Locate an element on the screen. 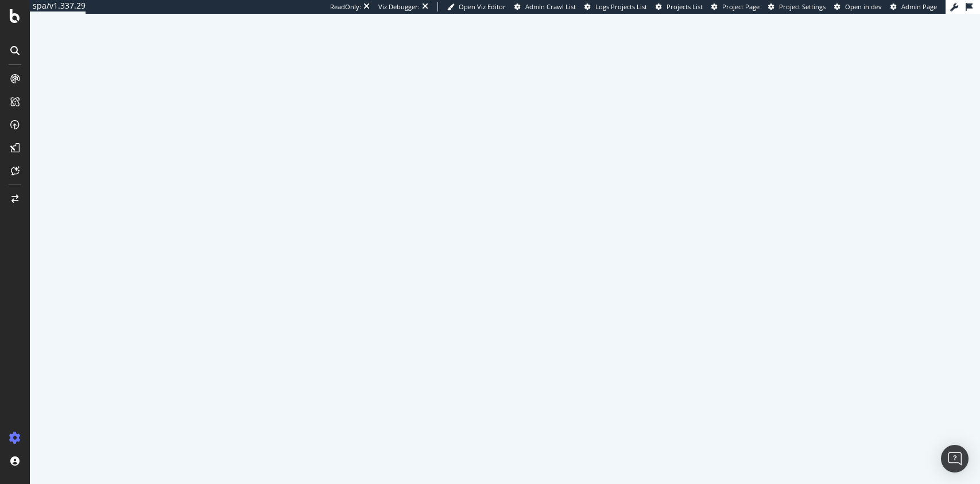 The height and width of the screenshot is (484, 980). a: Admin Page is located at coordinates (914, 7).